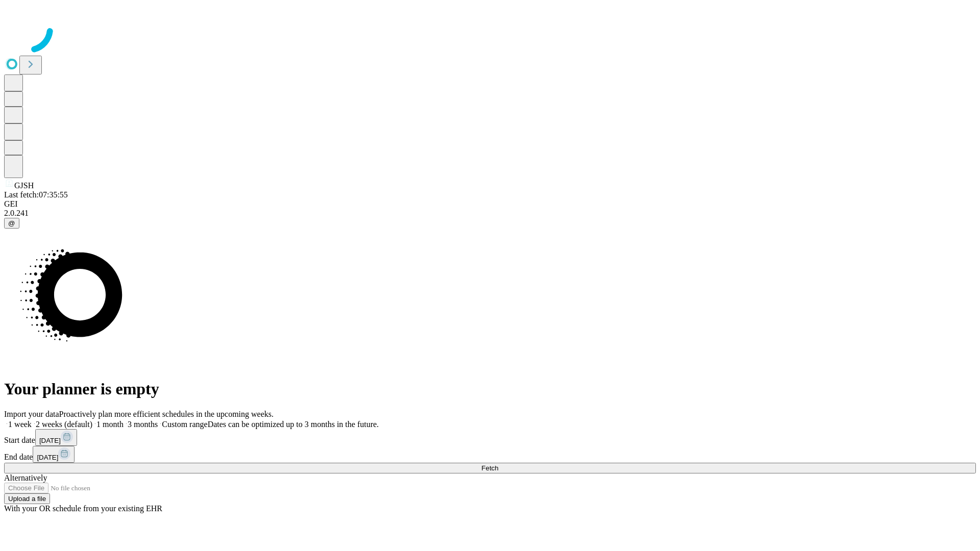 Image resolution: width=980 pixels, height=551 pixels. What do you see at coordinates (143, 424) in the screenshot?
I see `span: 3 months` at bounding box center [143, 424].